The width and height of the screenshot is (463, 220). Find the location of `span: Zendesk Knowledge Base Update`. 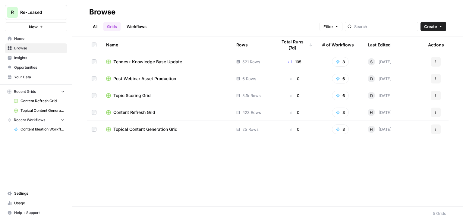

span: Zendesk Knowledge Base Update is located at coordinates (148, 62).